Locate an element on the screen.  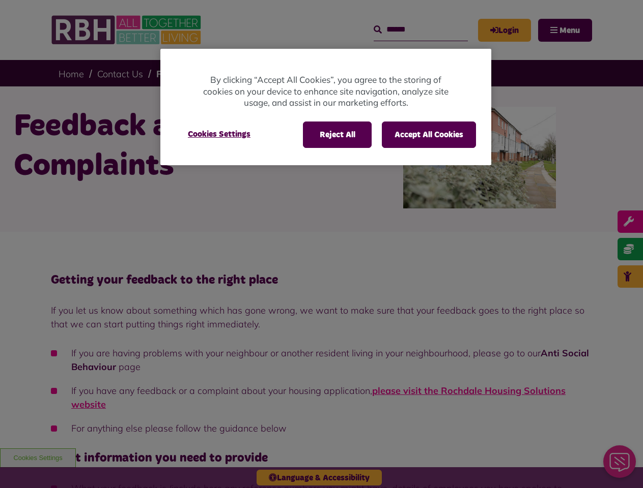
div: Close Web Assistant is located at coordinates (22, 19).